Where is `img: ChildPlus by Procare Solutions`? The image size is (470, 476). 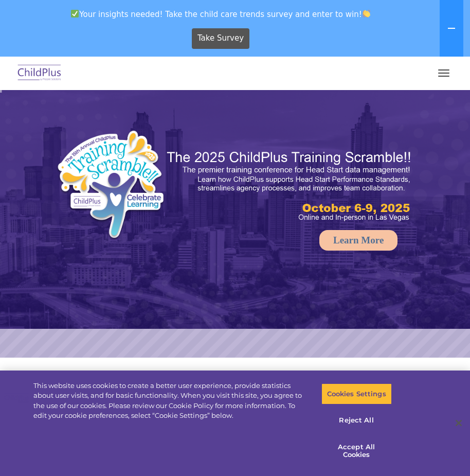 img: ChildPlus by Procare Solutions is located at coordinates (39, 73).